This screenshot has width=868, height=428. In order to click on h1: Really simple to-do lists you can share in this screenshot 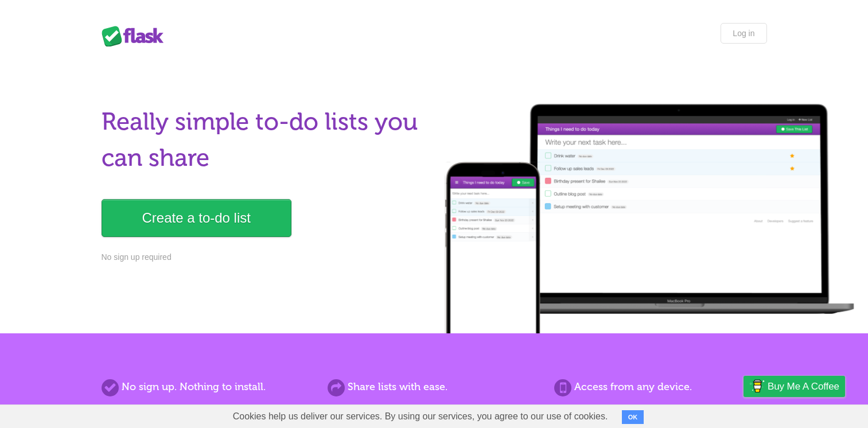, I will do `click(265, 140)`.